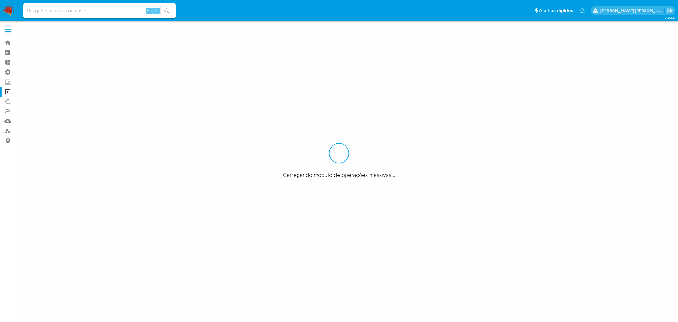  What do you see at coordinates (556, 10) in the screenshot?
I see `span: Atalhos rápidos` at bounding box center [556, 10].